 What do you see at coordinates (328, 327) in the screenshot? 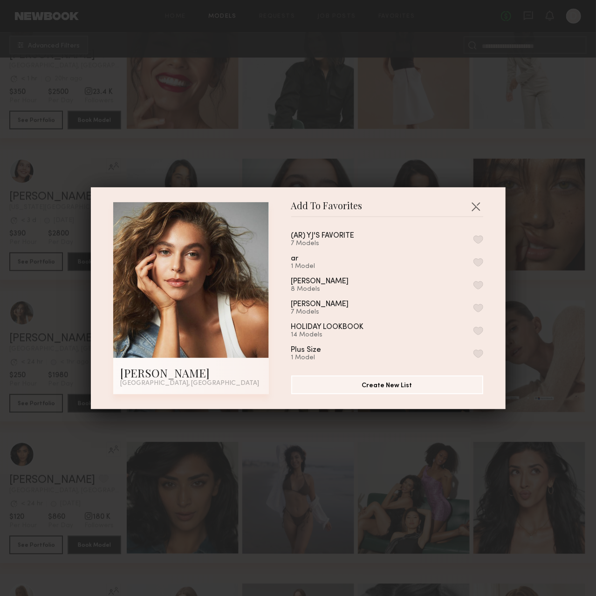
I see `div: HOLIDAY LOOKBOOK` at bounding box center [328, 327].